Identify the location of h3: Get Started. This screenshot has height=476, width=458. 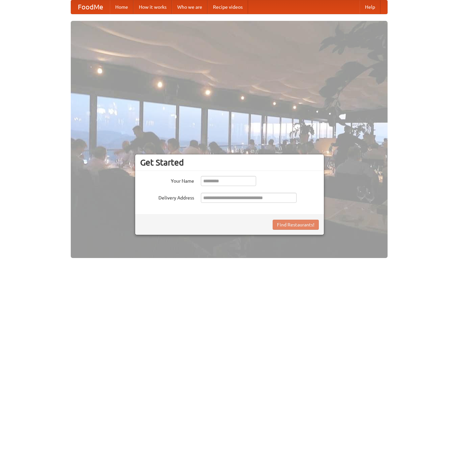
(230, 162).